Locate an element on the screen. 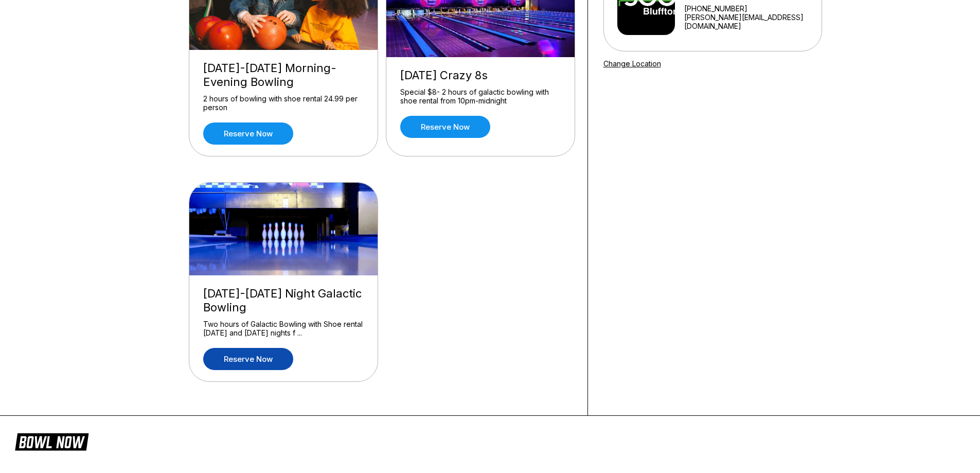 This screenshot has height=473, width=980. a: Change Location is located at coordinates (632, 63).